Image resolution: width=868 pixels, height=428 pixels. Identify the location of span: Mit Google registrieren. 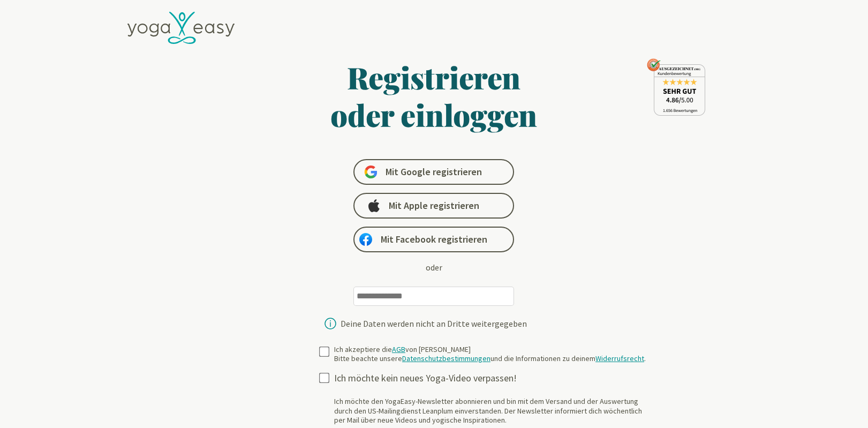
(434, 172).